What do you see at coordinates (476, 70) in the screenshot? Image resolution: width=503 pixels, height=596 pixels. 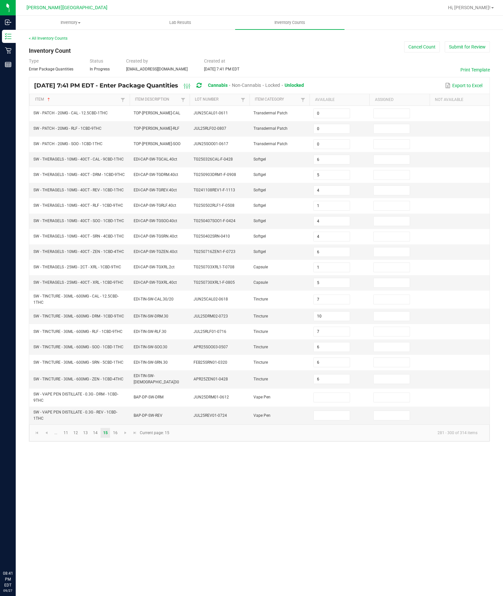 I see `button: Print Template` at bounding box center [476, 70].